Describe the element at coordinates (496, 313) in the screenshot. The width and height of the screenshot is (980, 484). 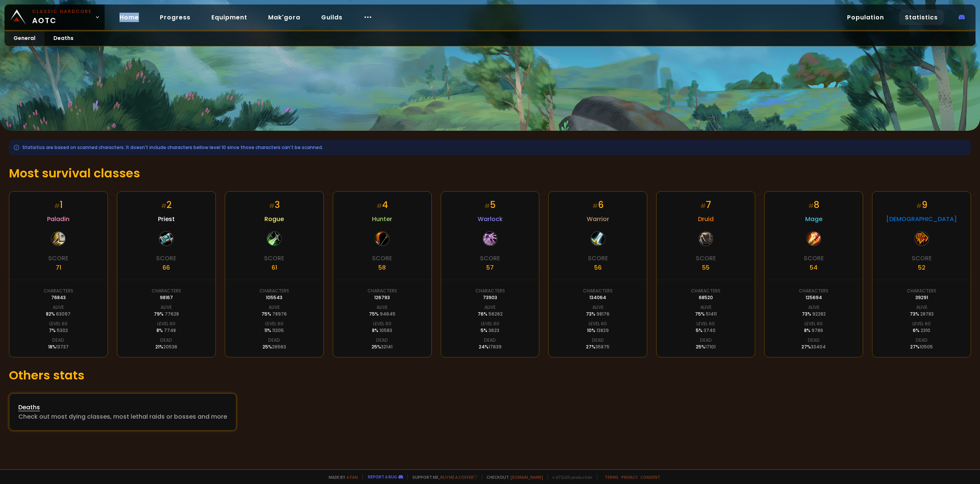
I see `span: 56262` at that location.